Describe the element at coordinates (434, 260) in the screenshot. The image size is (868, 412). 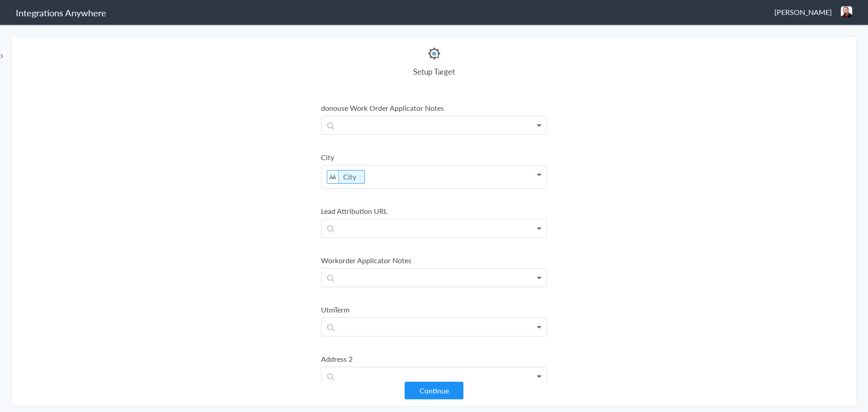
I see `label: Workorder Applicator Notes` at that location.